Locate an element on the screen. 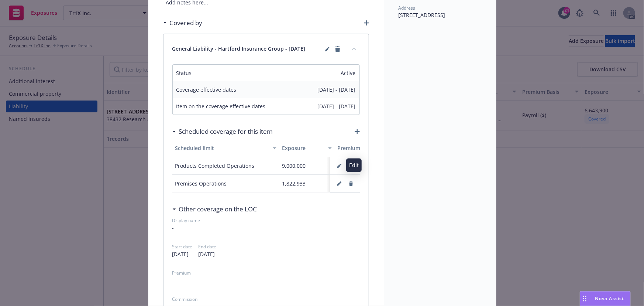 Image resolution: width=644 pixels, height=306 pixels. span: Display name is located at coordinates (266, 221).